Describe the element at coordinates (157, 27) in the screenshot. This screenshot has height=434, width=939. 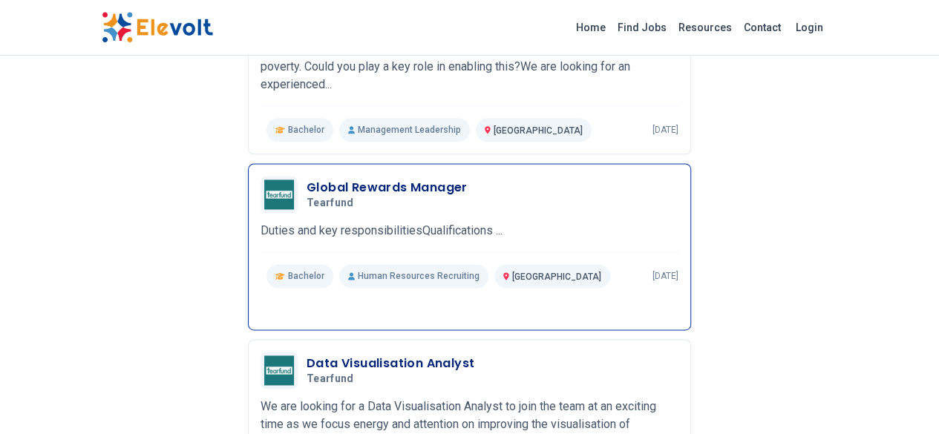
I see `img: Elevolt` at that location.